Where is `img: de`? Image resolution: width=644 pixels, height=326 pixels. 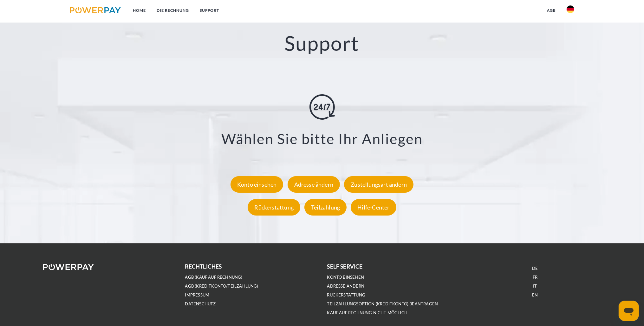 img: de is located at coordinates (570, 9).